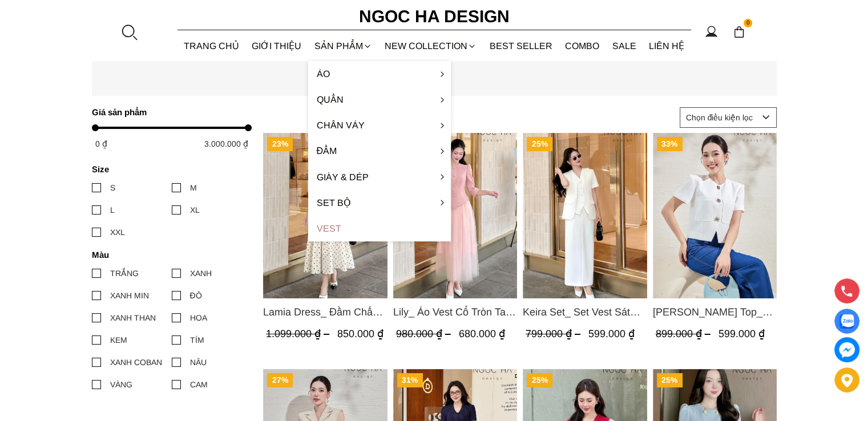 This screenshot has width=868, height=421. I want to click on img: messenger, so click(847, 350).